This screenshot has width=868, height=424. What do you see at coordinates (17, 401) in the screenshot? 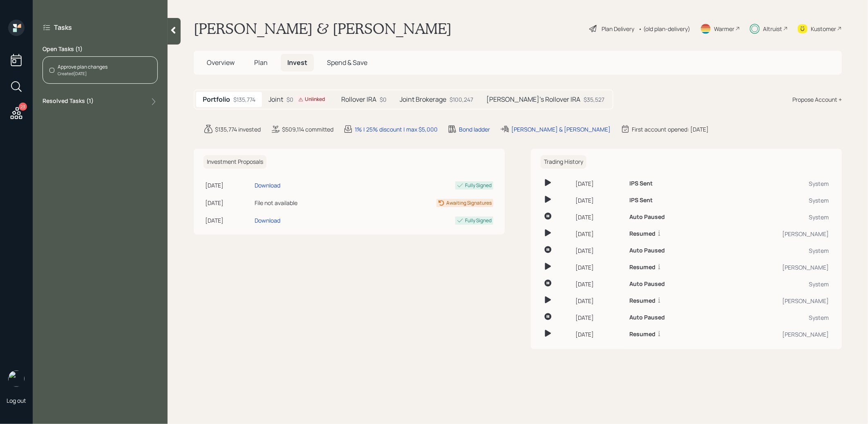
I see `div: Log out` at bounding box center [17, 401].